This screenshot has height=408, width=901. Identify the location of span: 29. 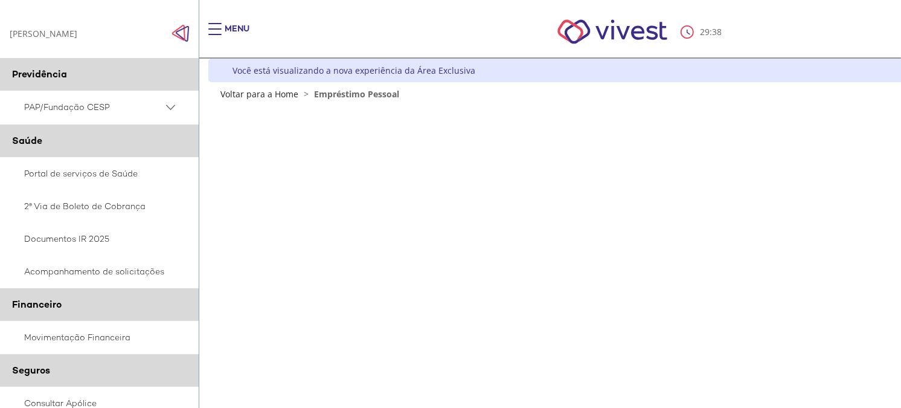
(705, 31).